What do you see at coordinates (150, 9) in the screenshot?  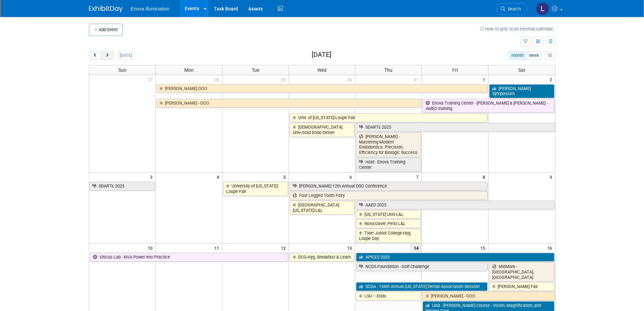 I see `span: Enova Illumination` at bounding box center [150, 9].